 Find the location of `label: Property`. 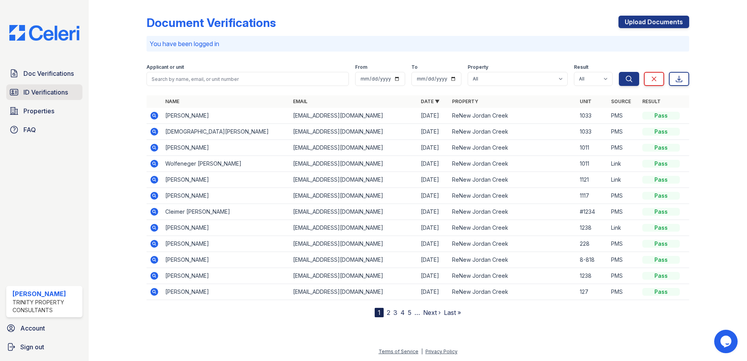

label: Property is located at coordinates (478, 67).